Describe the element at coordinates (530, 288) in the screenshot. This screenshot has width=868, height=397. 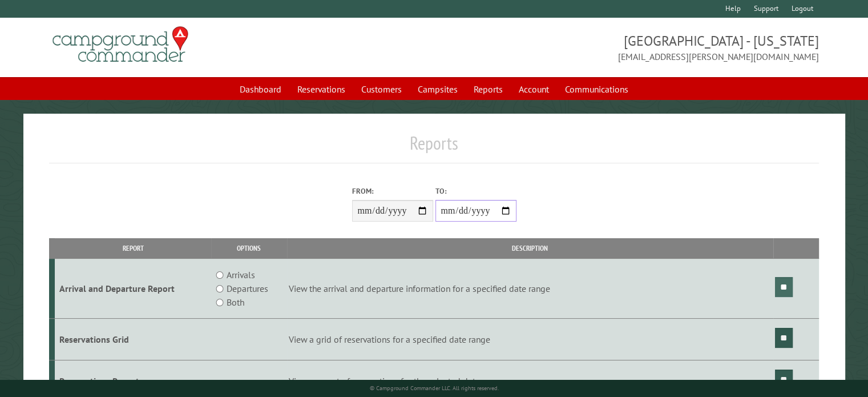
I see `td: View the arrival and departure information for a specified date range` at that location.